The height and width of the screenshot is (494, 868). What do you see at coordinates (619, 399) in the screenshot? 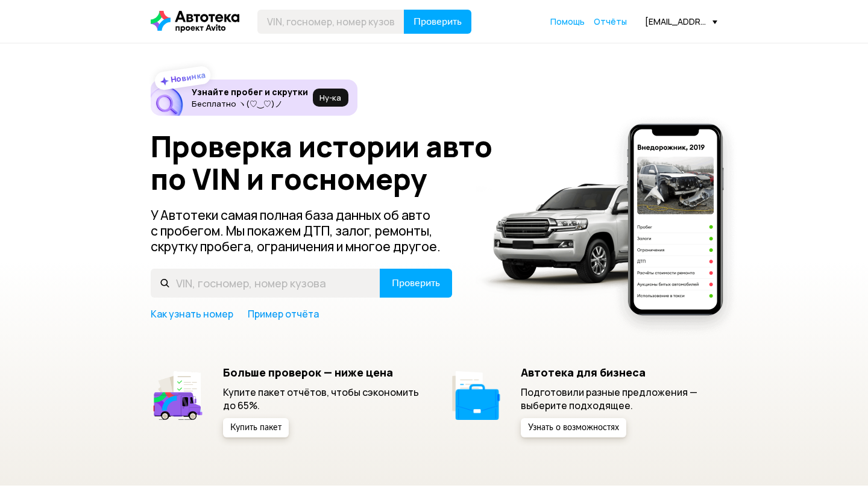
I see `p: Подготовили разные предложения — выберите подходящее.` at bounding box center [619, 399].